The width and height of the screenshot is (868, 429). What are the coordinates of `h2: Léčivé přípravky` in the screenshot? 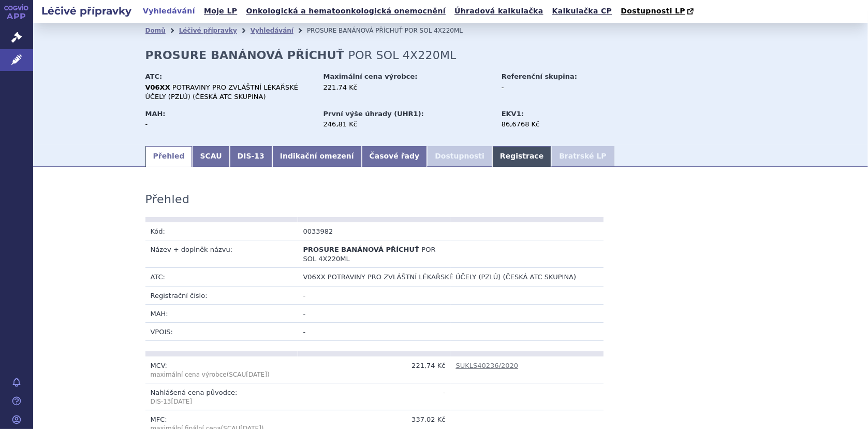 It's located at (87, 11).